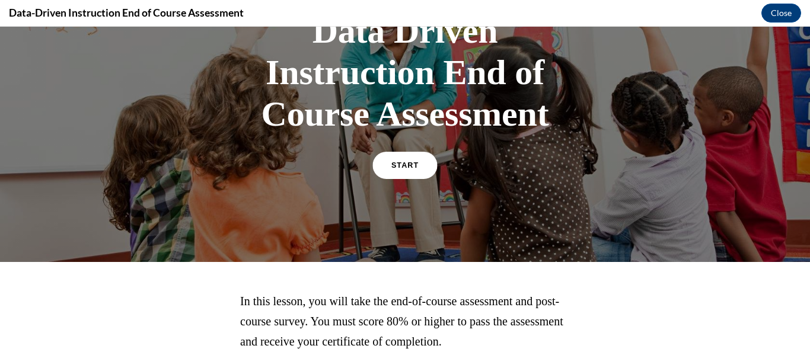 Image resolution: width=810 pixels, height=355 pixels. Describe the element at coordinates (402, 295) in the screenshot. I see `span: In this lesson, you will take the end-of-course assessment and post-course survey. You must score...` at that location.